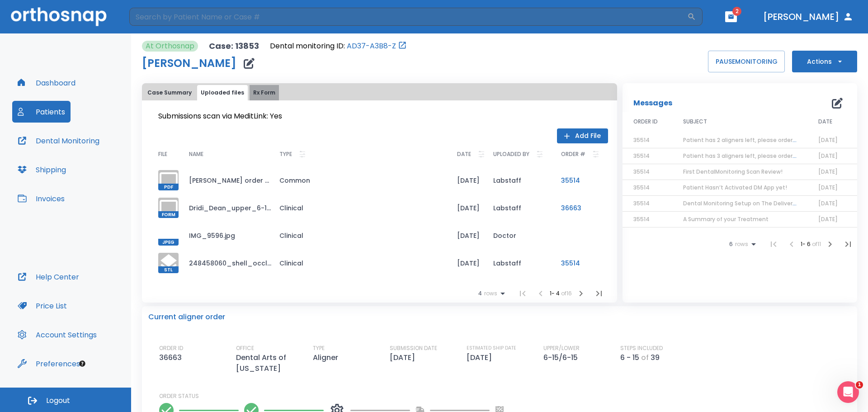 This screenshot has height=412, width=868. Describe the element at coordinates (726, 219) in the screenshot. I see `span: A Summary of your Treatment` at that location.